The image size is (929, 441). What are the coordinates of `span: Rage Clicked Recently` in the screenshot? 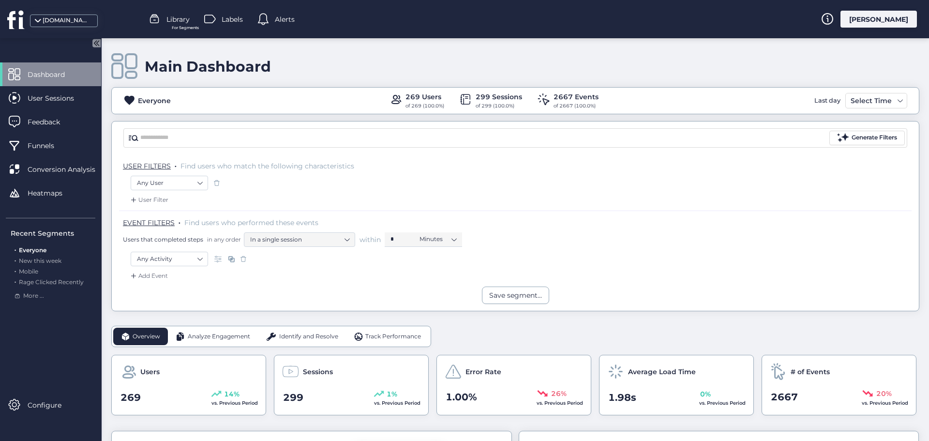 It's located at (51, 282).